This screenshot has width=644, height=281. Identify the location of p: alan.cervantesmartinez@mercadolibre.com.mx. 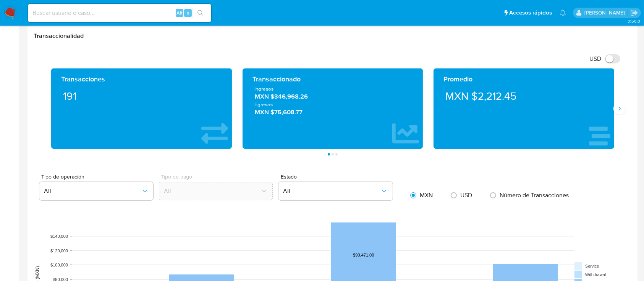
(606, 12).